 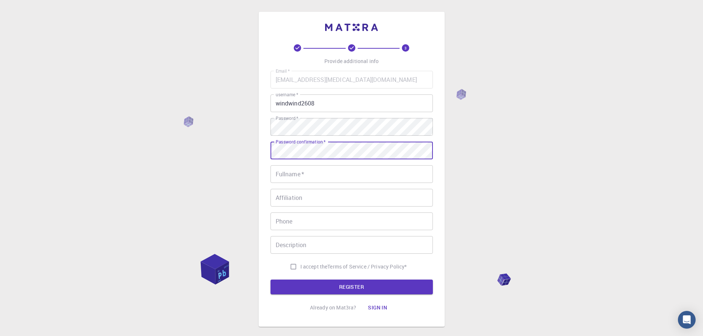 I want to click on button: REGISTER, so click(x=352, y=287).